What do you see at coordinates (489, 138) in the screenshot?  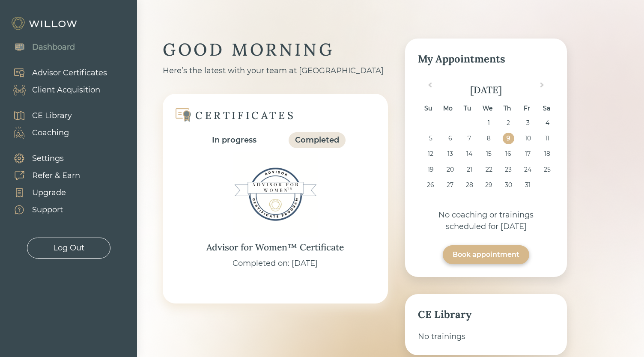 I see `div: Choose Wednesday, October 8th, 2025` at bounding box center [489, 138].